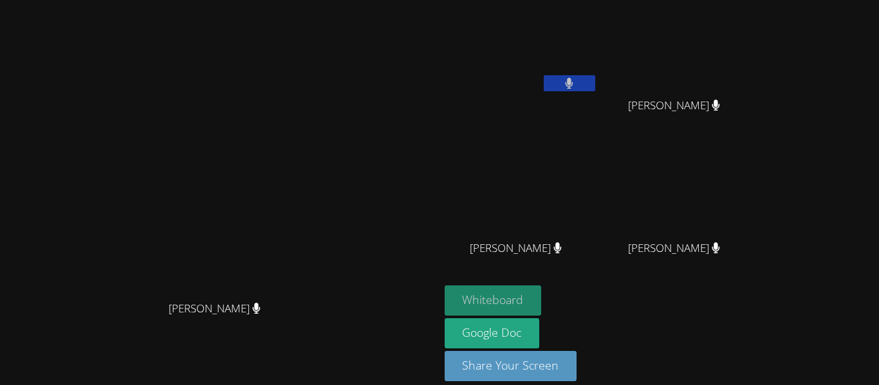  What do you see at coordinates (493, 301) in the screenshot?
I see `button: Whiteboard` at bounding box center [493, 301].